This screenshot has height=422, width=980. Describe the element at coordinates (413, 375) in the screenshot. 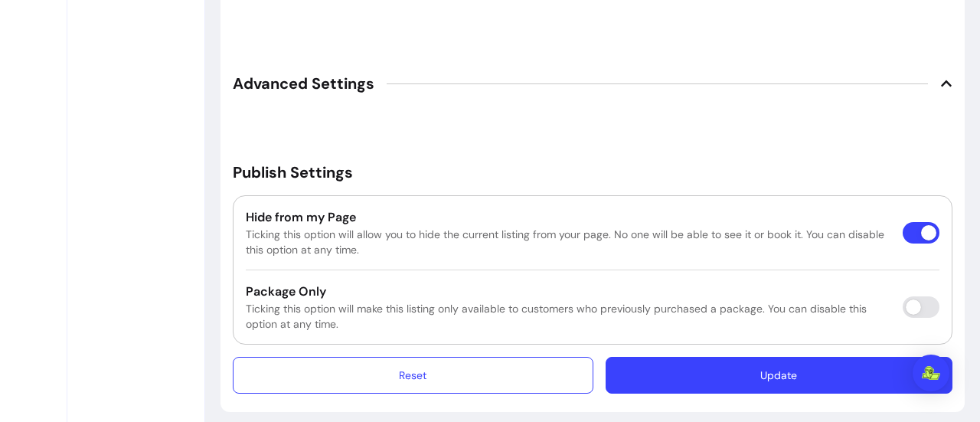

I see `button: Reset` at that location.